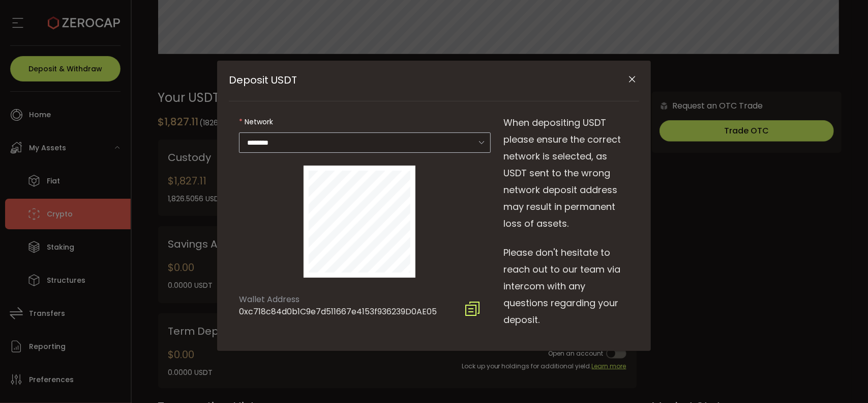 The width and height of the screenshot is (868, 403). Describe the element at coordinates (435, 206) in the screenshot. I see `div: Deposit USDT` at that location.